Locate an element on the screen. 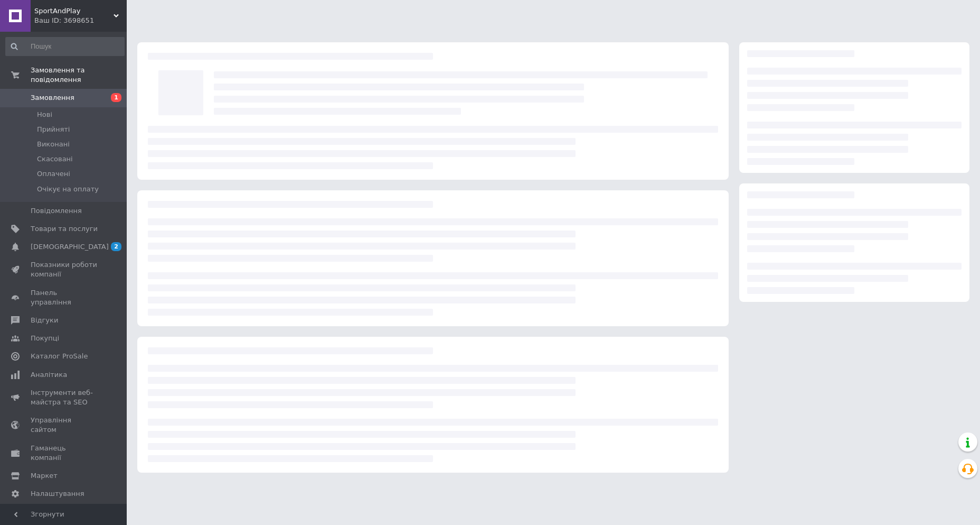  span: Замовлення та повідомлення is located at coordinates (79, 75).